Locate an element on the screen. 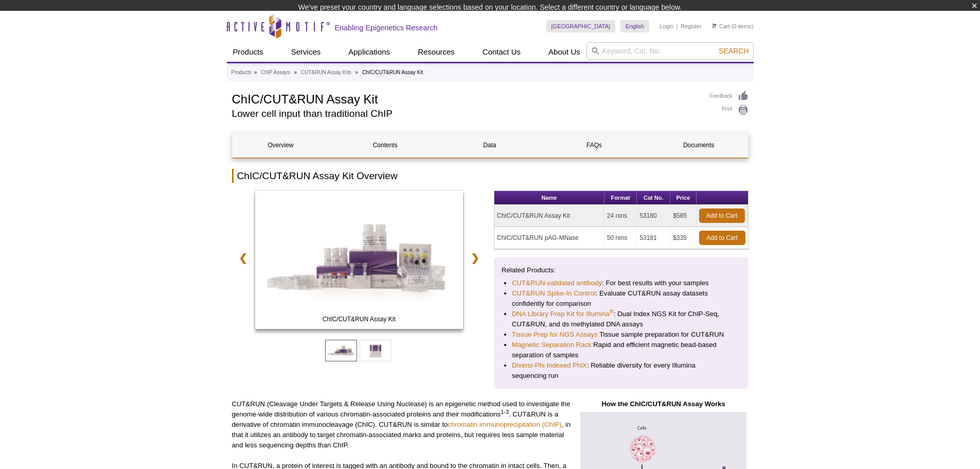  td: ChIC/CUT&RUN Assay Kit is located at coordinates (549, 215).